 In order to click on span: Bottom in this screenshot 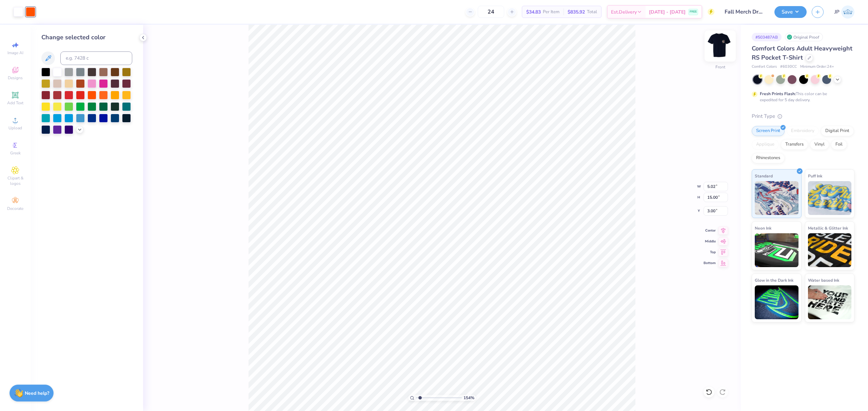, I will do `click(710, 263)`.